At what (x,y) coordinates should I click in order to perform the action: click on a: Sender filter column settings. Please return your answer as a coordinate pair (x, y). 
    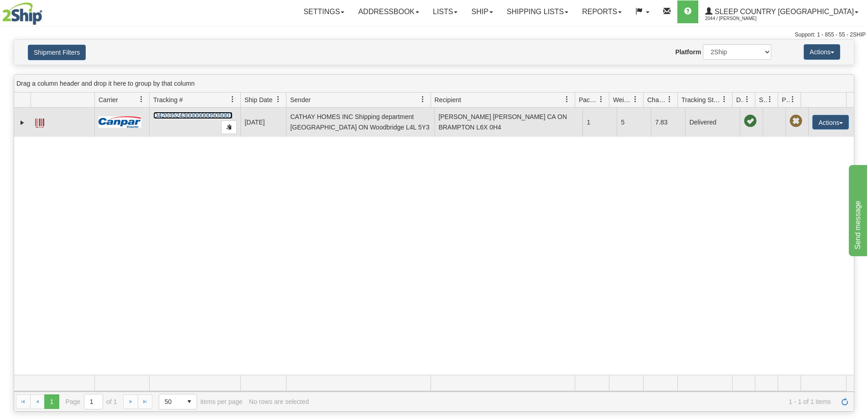
    Looking at the image, I should click on (422, 100).